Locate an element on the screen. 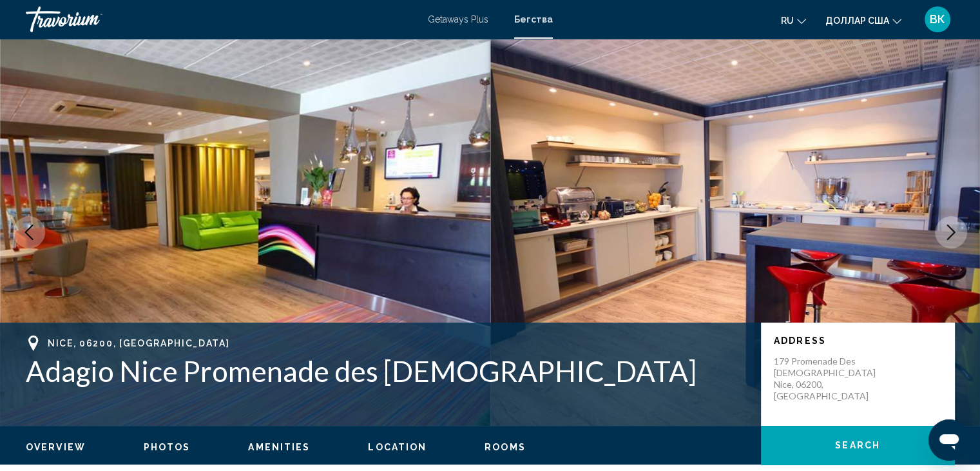  button: Изменить язык is located at coordinates (793, 20).